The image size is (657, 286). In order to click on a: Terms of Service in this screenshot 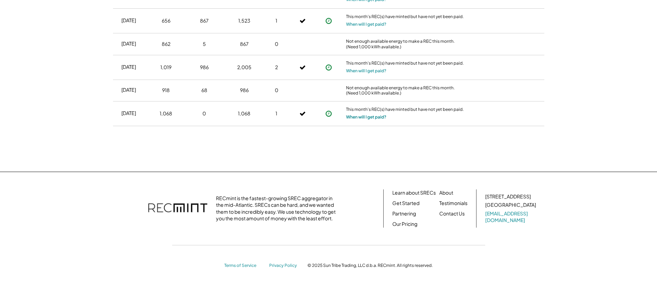, I will do `click(243, 266)`.